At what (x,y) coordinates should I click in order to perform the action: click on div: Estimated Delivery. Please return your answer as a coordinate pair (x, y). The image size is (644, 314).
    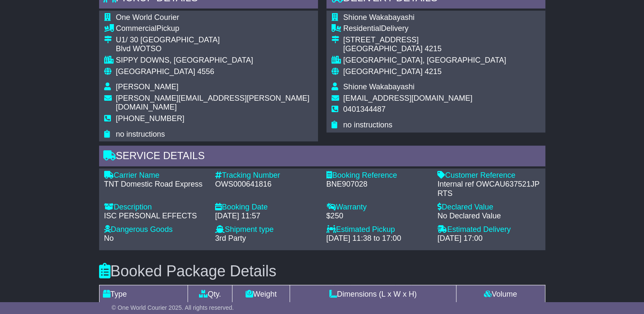
    Looking at the image, I should click on (488, 230).